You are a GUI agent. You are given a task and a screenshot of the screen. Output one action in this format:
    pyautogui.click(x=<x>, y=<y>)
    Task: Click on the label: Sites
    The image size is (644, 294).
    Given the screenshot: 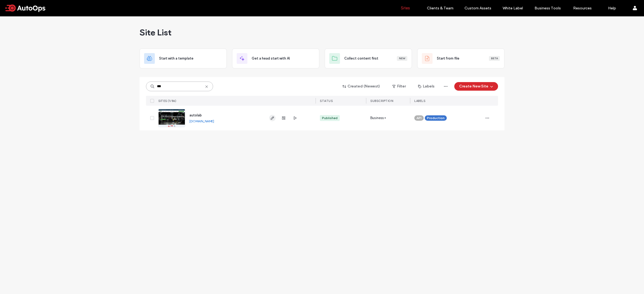 What is the action you would take?
    pyautogui.click(x=405, y=8)
    